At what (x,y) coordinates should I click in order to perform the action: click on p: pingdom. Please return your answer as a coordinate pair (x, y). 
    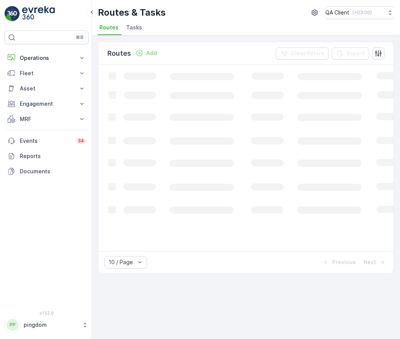
    Looking at the image, I should click on (51, 325).